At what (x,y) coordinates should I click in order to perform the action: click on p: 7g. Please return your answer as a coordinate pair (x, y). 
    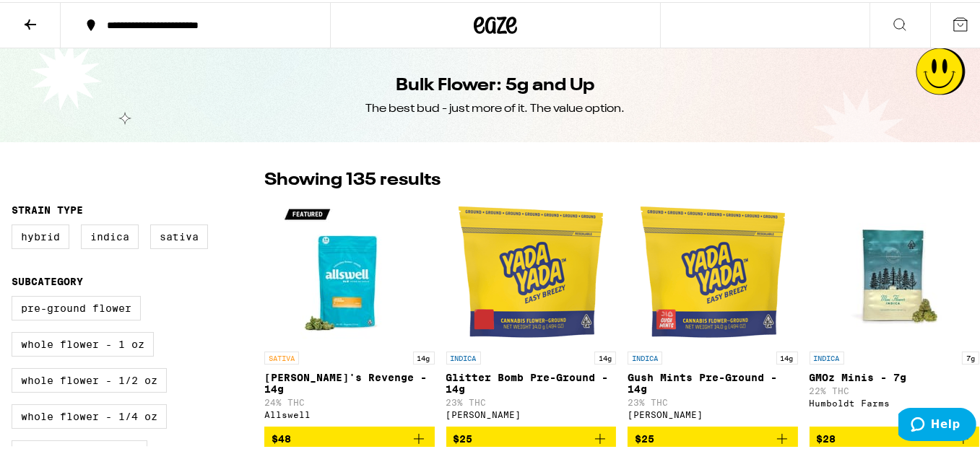
    Looking at the image, I should click on (971, 355).